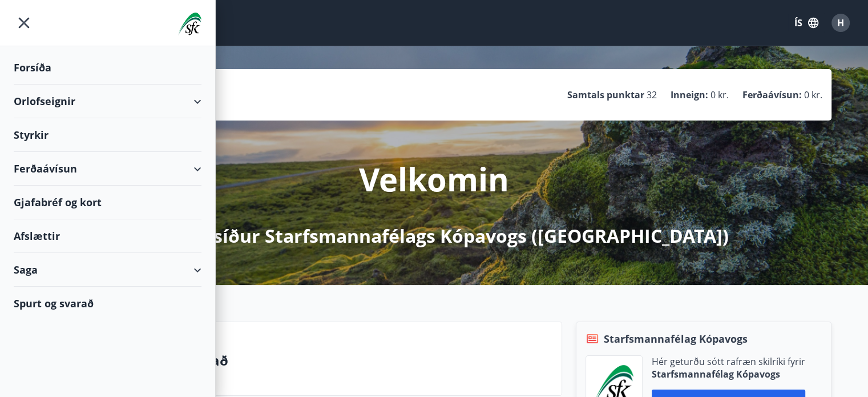 The width and height of the screenshot is (868, 397). What do you see at coordinates (107, 168) in the screenshot?
I see `div: Ferðaávísun` at bounding box center [107, 168].